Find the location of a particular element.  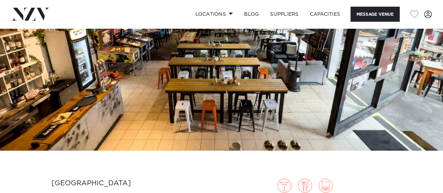

a: Capacities is located at coordinates (325, 14).